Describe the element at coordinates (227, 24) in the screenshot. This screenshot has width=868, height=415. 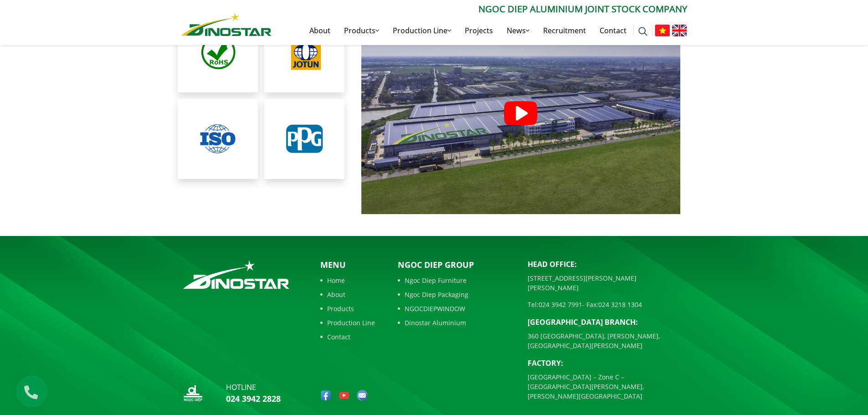
I see `img: Nhôm Dinostar` at that location.